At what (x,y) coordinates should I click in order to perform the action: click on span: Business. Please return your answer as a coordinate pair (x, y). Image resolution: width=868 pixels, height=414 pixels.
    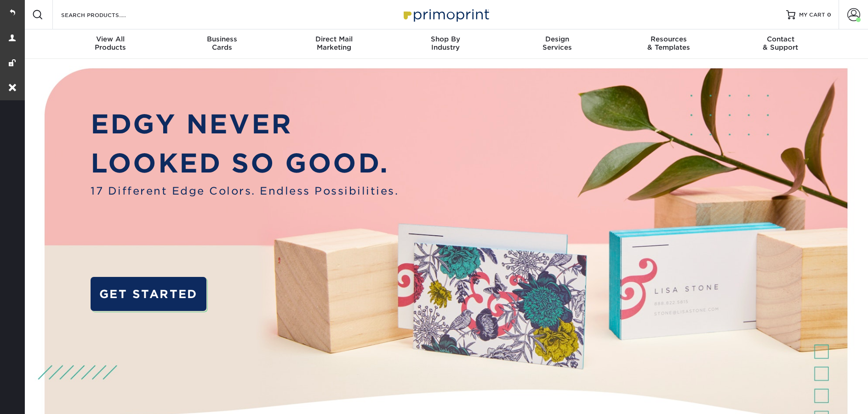
    Looking at the image, I should click on (222, 39).